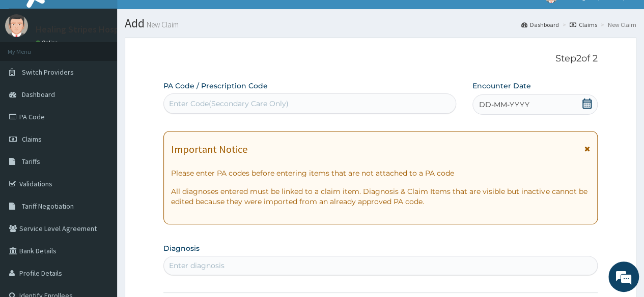 This screenshot has width=644, height=297. I want to click on span: Tariff Negotiation, so click(48, 206).